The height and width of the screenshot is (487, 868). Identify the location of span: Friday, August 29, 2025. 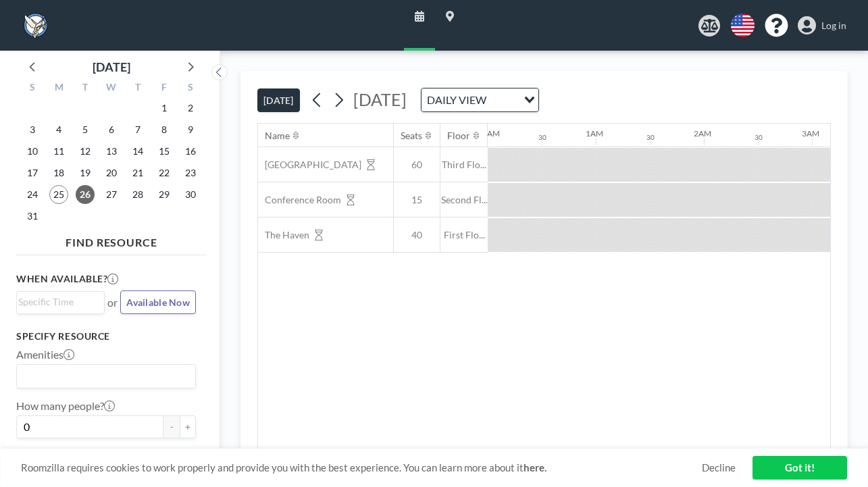
(164, 195).